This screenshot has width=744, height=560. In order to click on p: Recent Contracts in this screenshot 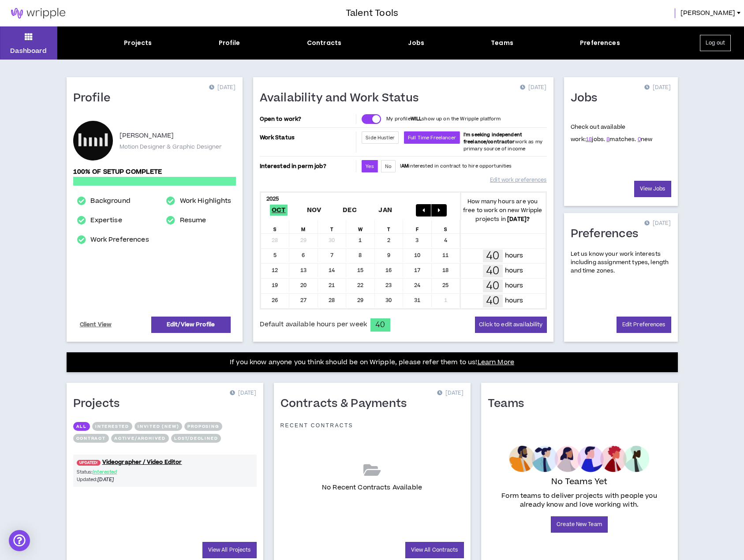, I will do `click(317, 426)`.